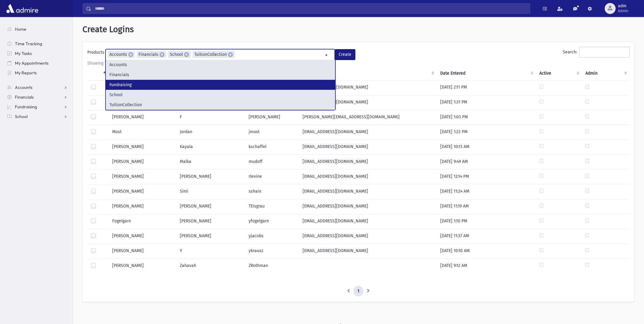 The height and width of the screenshot is (324, 644). Describe the element at coordinates (211, 132) in the screenshot. I see `td: Jordan` at that location.